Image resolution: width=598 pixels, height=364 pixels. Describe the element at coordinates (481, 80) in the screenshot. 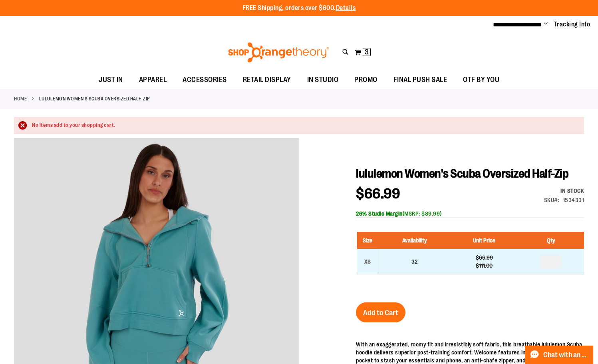

I see `a: OTF BY YOU` at that location.